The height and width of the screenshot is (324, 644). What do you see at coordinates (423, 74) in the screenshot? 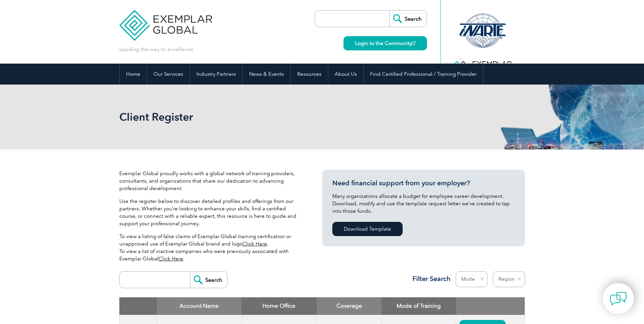
I see `a: Find Certified Professional / Training Provider` at bounding box center [423, 74].